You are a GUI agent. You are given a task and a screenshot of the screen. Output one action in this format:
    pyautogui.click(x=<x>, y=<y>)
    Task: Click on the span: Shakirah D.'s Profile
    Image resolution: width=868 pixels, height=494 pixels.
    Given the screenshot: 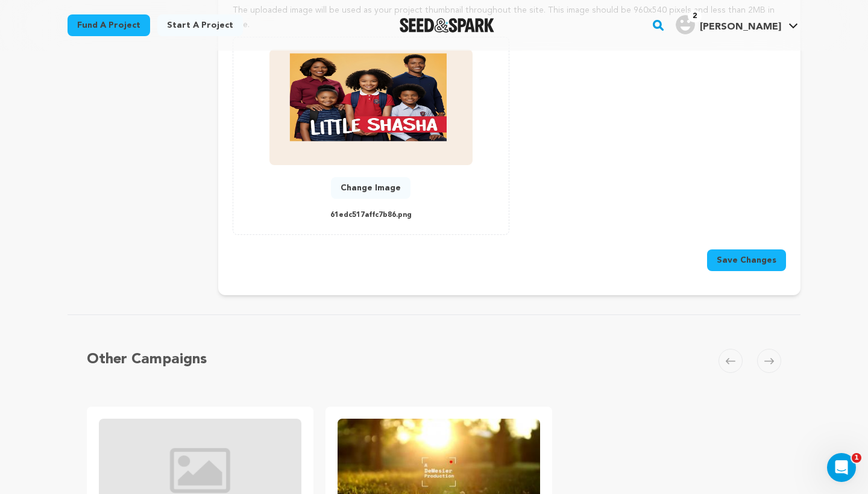 What is the action you would take?
    pyautogui.click(x=737, y=25)
    